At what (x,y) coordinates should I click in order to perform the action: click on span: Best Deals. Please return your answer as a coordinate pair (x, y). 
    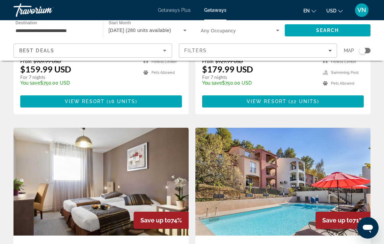
    Looking at the image, I should click on (37, 51).